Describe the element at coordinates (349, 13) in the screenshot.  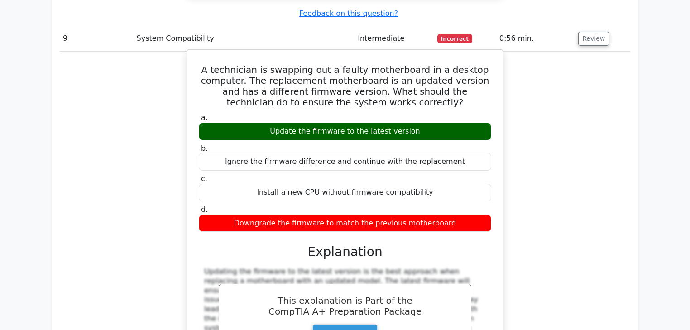
I see `u: Feedback on this question?` at that location.